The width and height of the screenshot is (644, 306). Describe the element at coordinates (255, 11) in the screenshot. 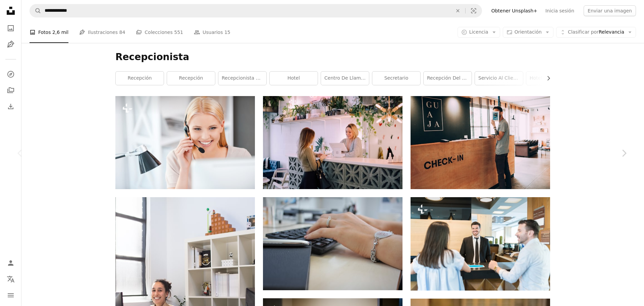

I see `form: Encuentra imágenes en todo el sitio` at that location.